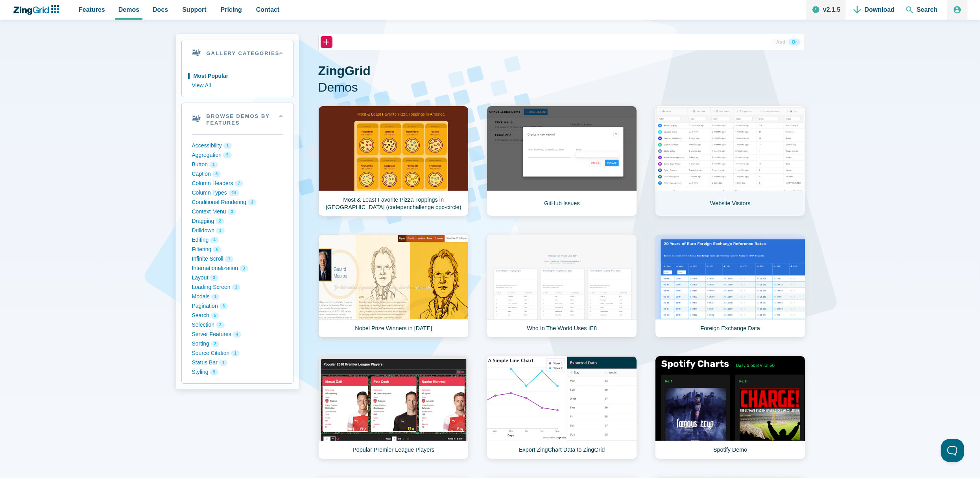 The height and width of the screenshot is (478, 980). I want to click on button: Layout 3, so click(237, 278).